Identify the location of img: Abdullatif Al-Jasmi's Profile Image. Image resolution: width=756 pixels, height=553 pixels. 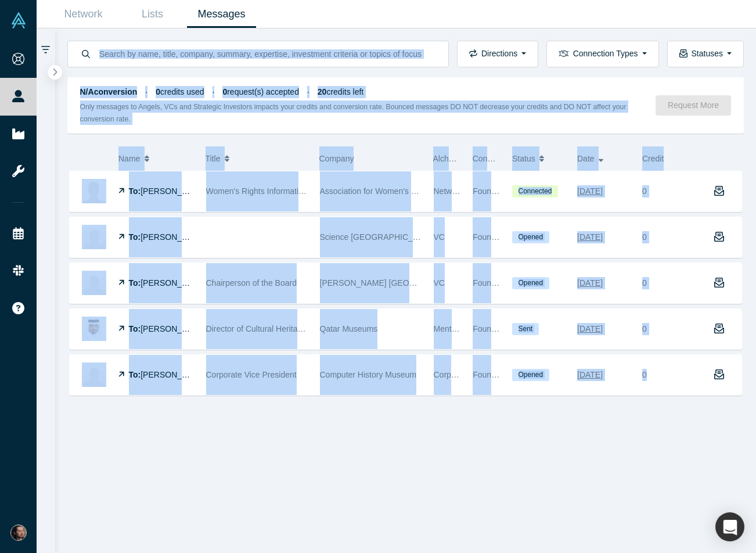
(94, 329).